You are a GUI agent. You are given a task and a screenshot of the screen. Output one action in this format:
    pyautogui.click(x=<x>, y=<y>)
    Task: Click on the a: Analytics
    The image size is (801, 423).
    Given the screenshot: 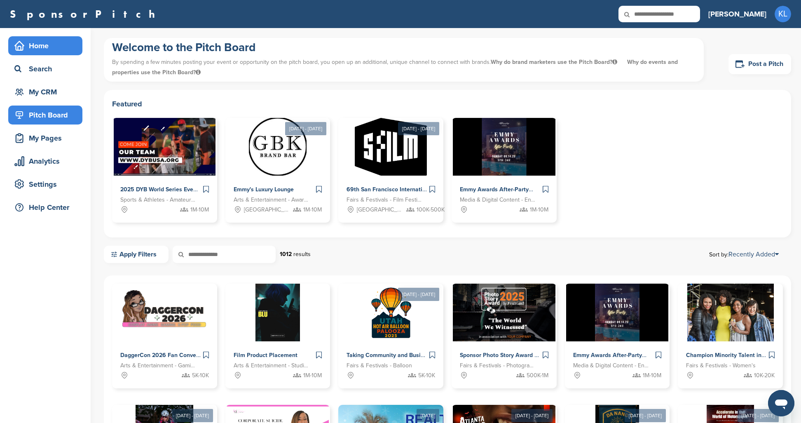 What is the action you would take?
    pyautogui.click(x=45, y=161)
    